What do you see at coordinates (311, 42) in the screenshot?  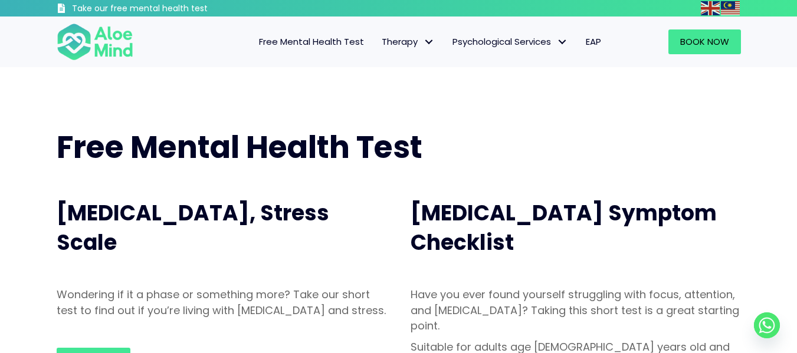 I see `a: Free Mental Health Test` at bounding box center [311, 42].